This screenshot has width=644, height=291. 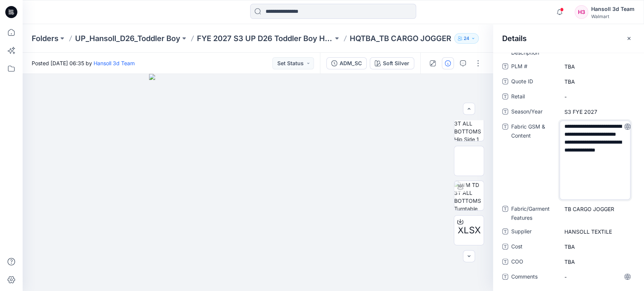 I want to click on span: Supplier, so click(x=534, y=232).